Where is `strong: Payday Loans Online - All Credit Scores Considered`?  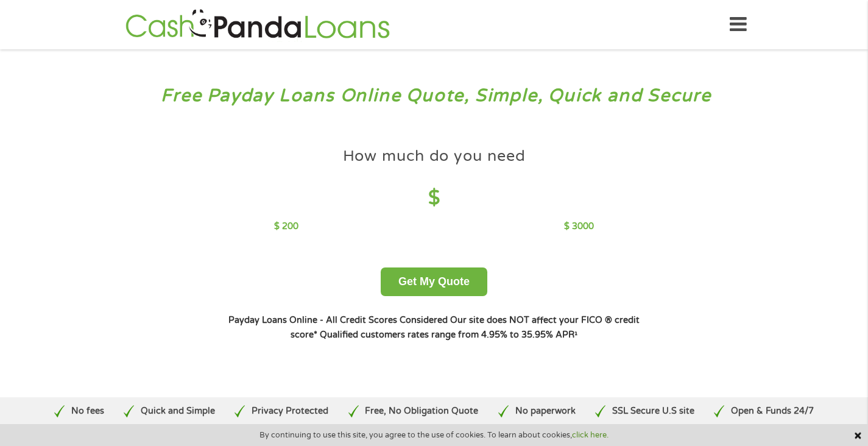
strong: Payday Loans Online - All Credit Scores Considered is located at coordinates (338, 320).